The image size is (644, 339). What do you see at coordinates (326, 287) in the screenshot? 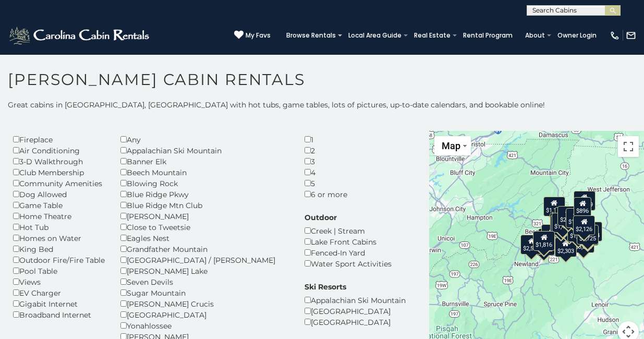
I see `label: Ski Resorts` at bounding box center [326, 287].